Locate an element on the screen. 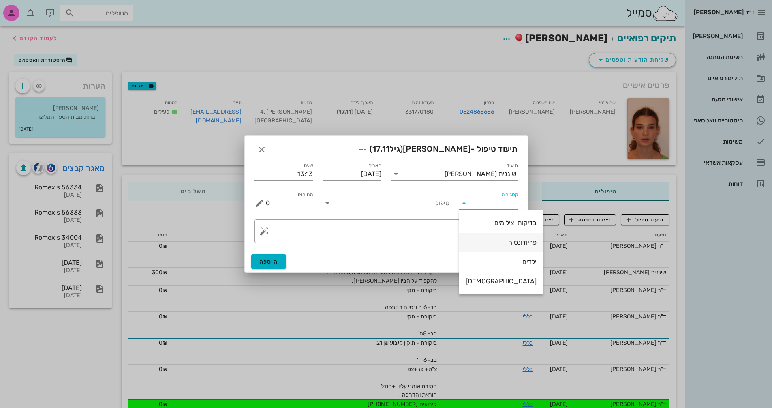  label: מחיר ₪ is located at coordinates (306, 195).